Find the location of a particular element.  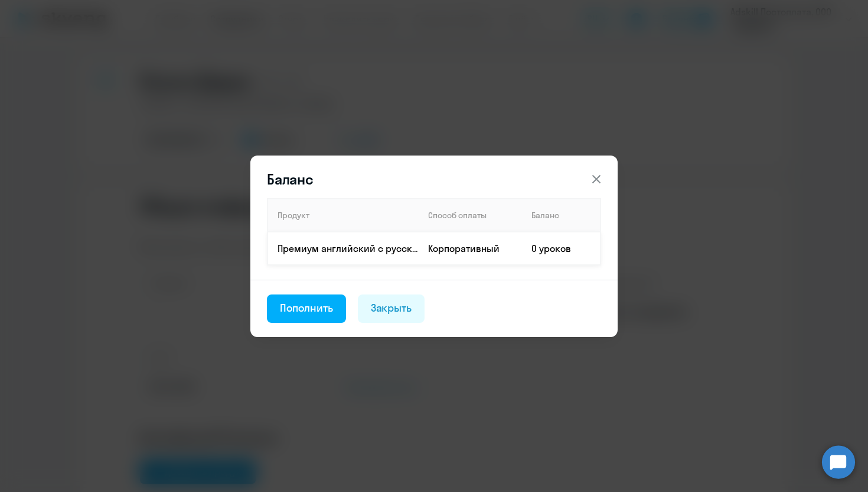

th: Способ оплаты is located at coordinates (470, 215).